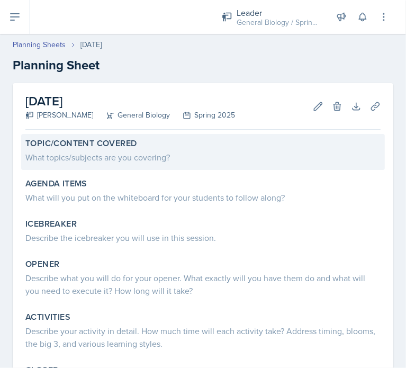 The height and width of the screenshot is (368, 406). What do you see at coordinates (39, 44) in the screenshot?
I see `a: Planning Sheets` at bounding box center [39, 44].